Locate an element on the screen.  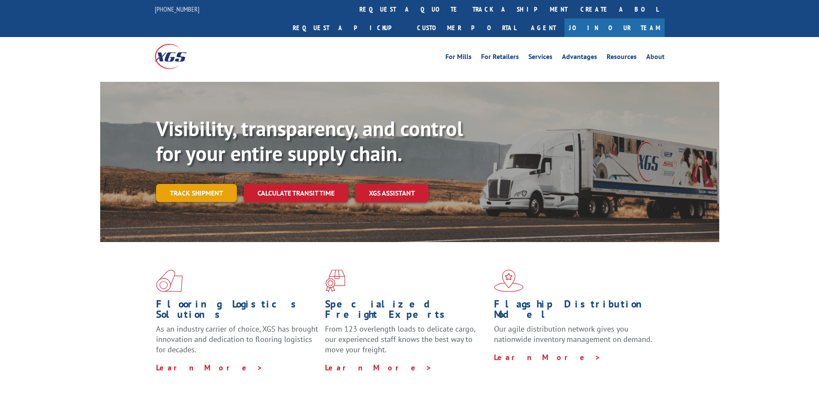
a: Join Our Team is located at coordinates (615, 28).